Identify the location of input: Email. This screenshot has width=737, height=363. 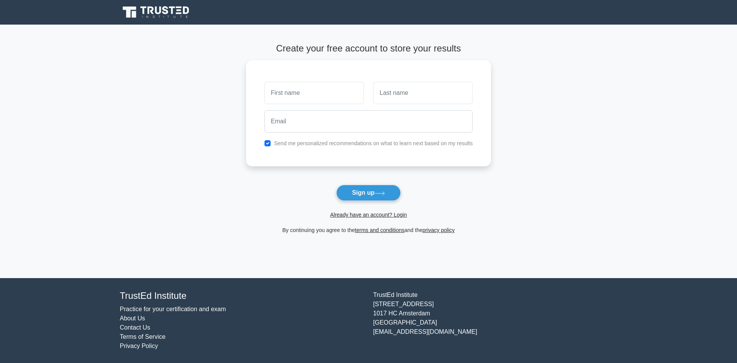
(368, 121).